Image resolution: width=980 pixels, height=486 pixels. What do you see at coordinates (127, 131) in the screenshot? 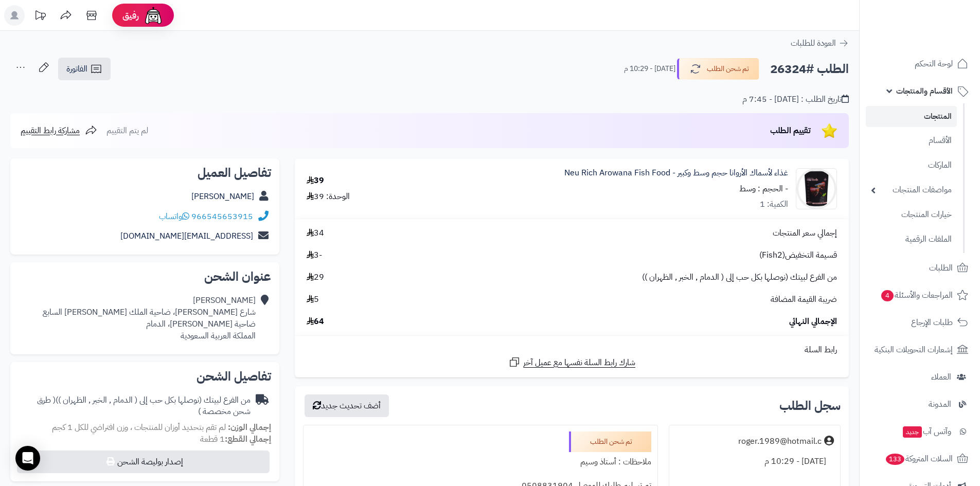
I see `span: لم يتم التقييم` at bounding box center [127, 131].